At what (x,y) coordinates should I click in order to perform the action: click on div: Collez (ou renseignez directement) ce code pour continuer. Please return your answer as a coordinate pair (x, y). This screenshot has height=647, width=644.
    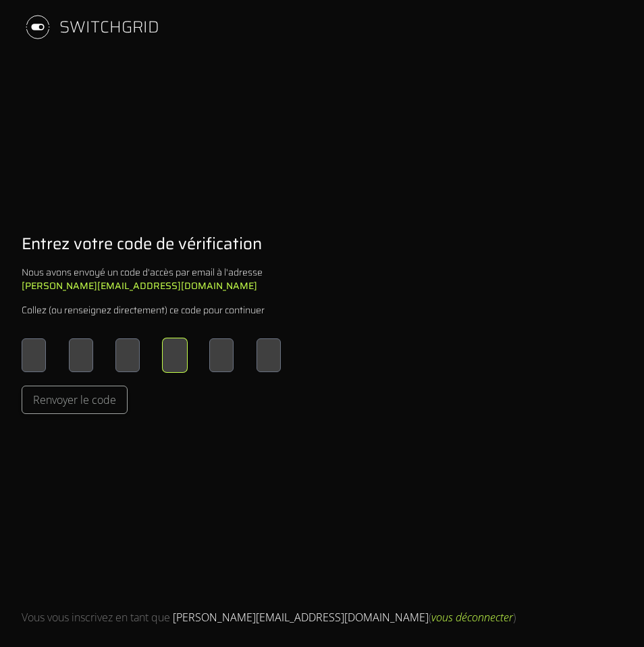
    Looking at the image, I should click on (143, 310).